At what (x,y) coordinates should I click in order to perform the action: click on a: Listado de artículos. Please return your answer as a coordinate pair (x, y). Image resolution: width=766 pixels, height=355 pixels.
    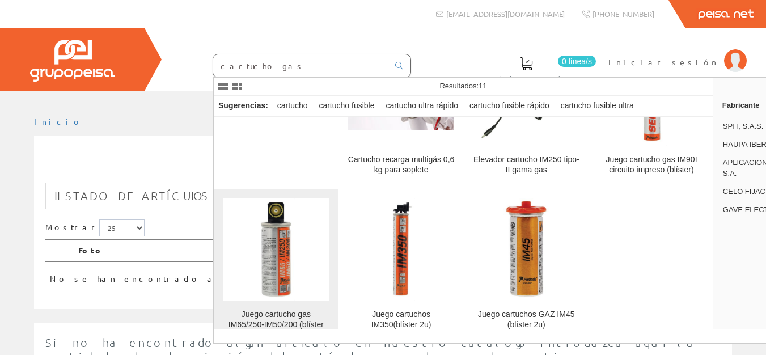
    Looking at the image, I should click on (132, 196).